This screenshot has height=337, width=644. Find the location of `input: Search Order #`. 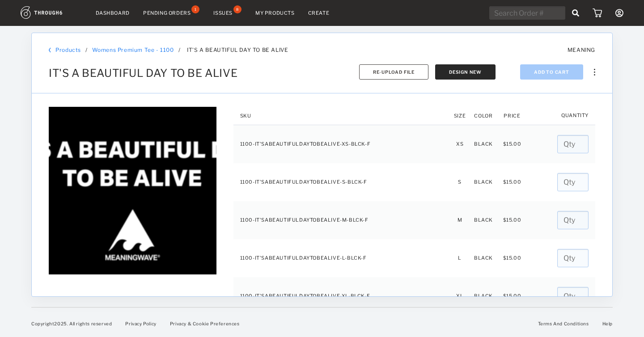

input: Search Order # is located at coordinates (527, 13).